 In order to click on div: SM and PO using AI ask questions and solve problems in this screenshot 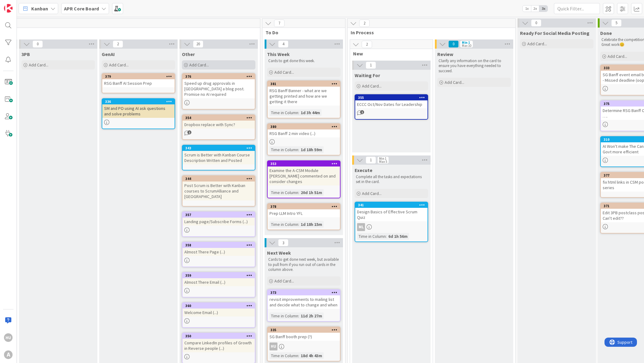, I will do `click(138, 111)`.